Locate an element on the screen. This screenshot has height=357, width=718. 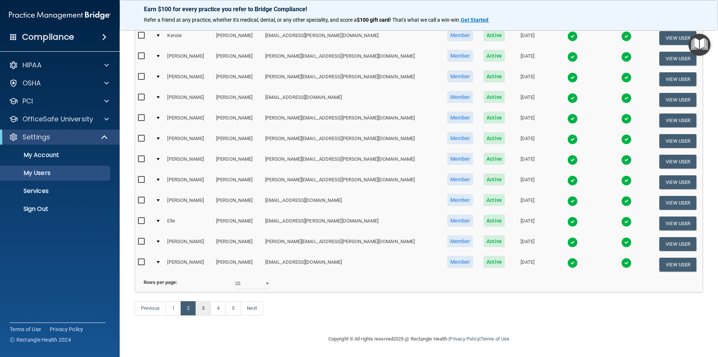
a: 1 is located at coordinates (173, 308).